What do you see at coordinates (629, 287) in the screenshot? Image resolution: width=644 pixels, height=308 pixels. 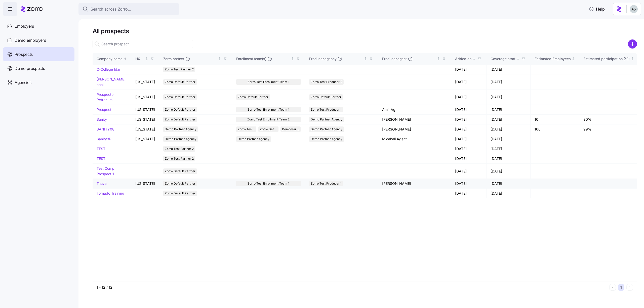 I see `button: Next page` at bounding box center [629, 287].